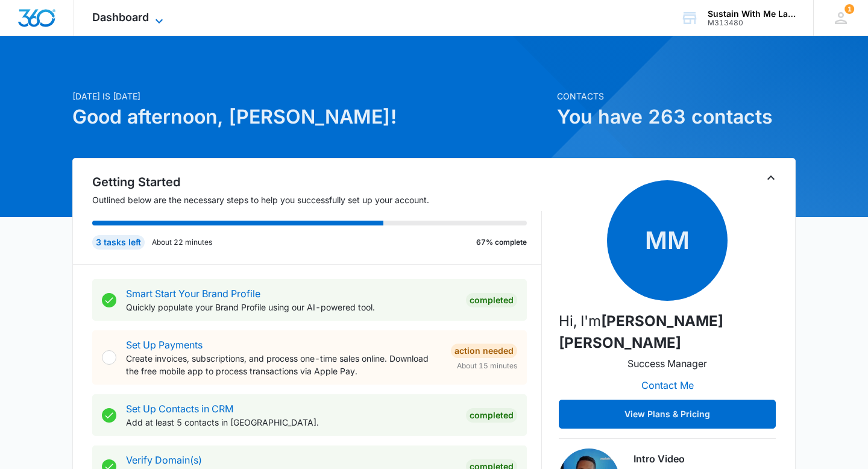 This screenshot has width=868, height=469. Describe the element at coordinates (849, 9) in the screenshot. I see `div: notifications count` at that location.